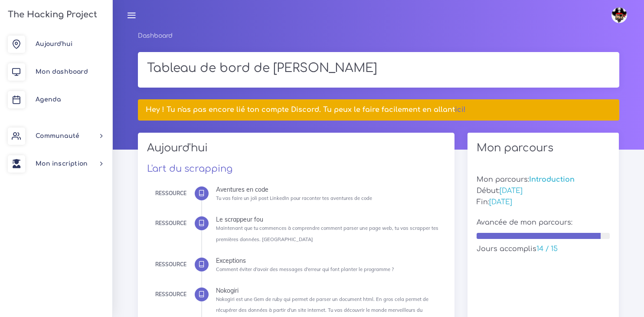 The width and height of the screenshot is (644, 317). Describe the element at coordinates (460, 110) in the screenshot. I see `a: ici!` at that location.